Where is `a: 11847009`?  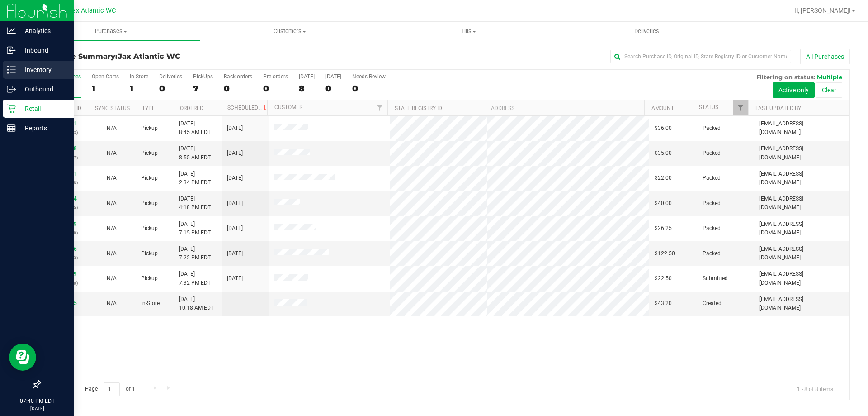
a: 11847009 is located at coordinates (64, 274).